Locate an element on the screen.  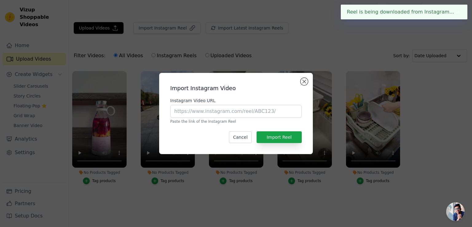
a: Open chat is located at coordinates (456, 212).